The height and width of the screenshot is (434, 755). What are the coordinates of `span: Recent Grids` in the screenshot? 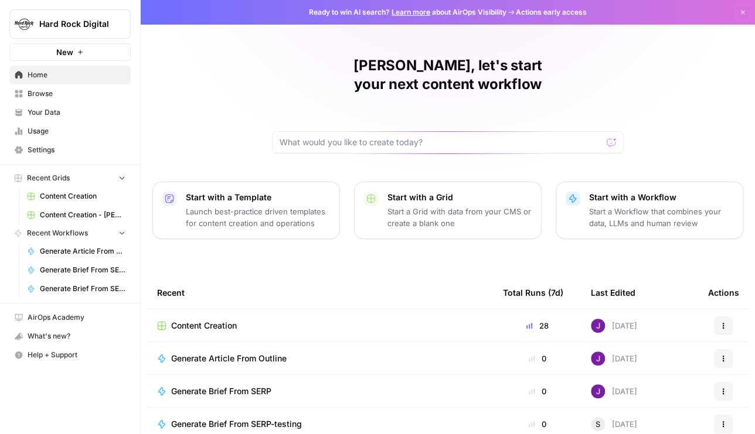 It's located at (48, 178).